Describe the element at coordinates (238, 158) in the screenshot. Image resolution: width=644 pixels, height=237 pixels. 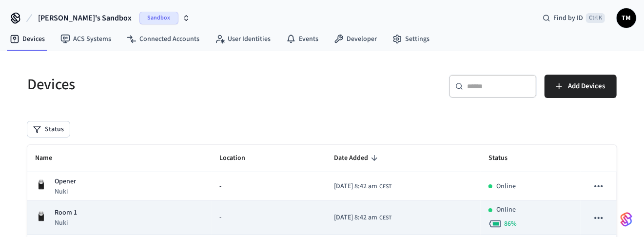
I see `span: Location` at that location.